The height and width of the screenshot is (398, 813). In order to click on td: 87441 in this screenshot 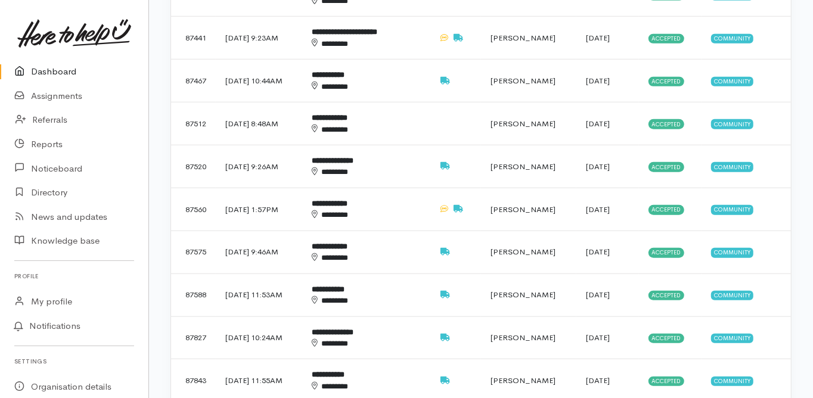, I will do `click(193, 38)`.